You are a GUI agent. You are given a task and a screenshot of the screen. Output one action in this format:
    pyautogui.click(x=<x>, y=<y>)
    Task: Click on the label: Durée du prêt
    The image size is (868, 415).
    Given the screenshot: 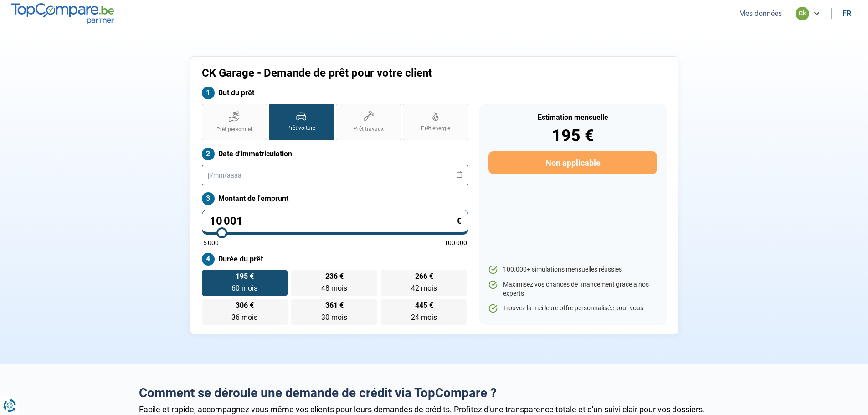 What is the action you would take?
    pyautogui.click(x=335, y=259)
    